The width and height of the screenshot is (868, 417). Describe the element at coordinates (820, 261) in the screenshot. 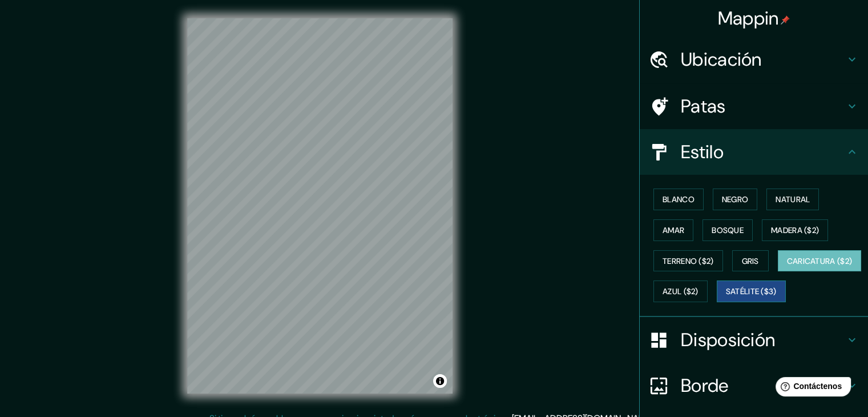

I see `button: Caricatura ($2)` at that location.